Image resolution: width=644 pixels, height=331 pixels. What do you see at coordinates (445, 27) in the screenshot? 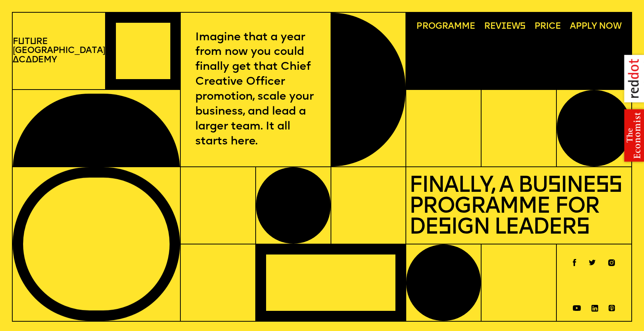
I see `span: Programme` at bounding box center [445, 27].